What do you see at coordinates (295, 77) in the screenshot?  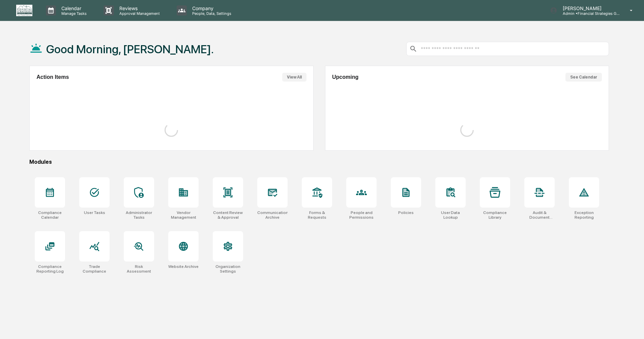 I see `button: View All` at bounding box center [295, 77].